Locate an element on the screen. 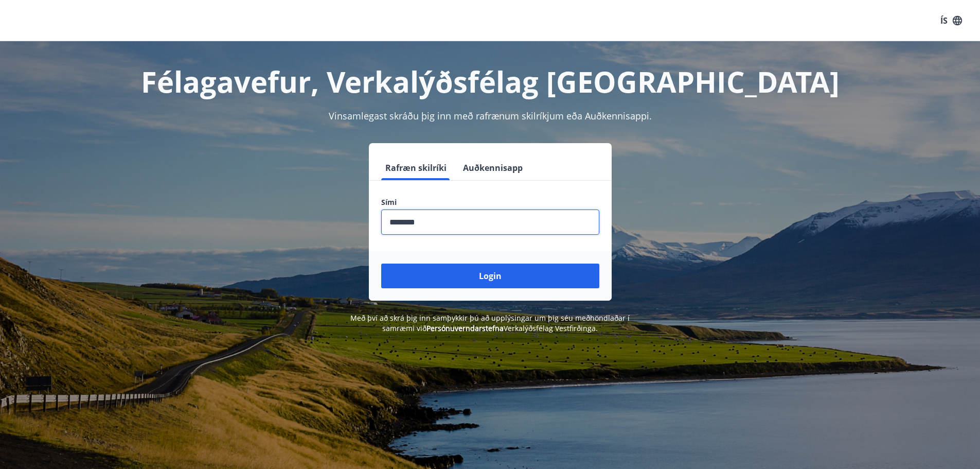 Image resolution: width=980 pixels, height=469 pixels. span: Með því að skrá þig inn samþykkir þú að upplýsingar um þig séu meðhöndlaðar í samræmi við Verkalý... is located at coordinates (490, 323).